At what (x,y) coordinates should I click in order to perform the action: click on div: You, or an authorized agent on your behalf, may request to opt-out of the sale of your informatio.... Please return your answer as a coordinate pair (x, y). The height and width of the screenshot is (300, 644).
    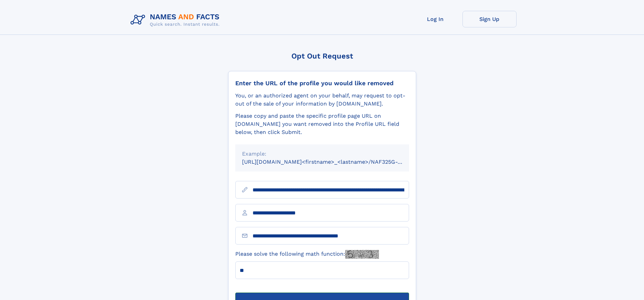
    Looking at the image, I should click on (322, 100).